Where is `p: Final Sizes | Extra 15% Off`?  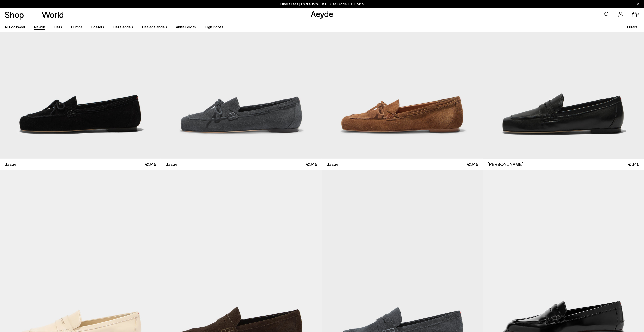 p: Final Sizes | Extra 15% Off is located at coordinates (322, 4).